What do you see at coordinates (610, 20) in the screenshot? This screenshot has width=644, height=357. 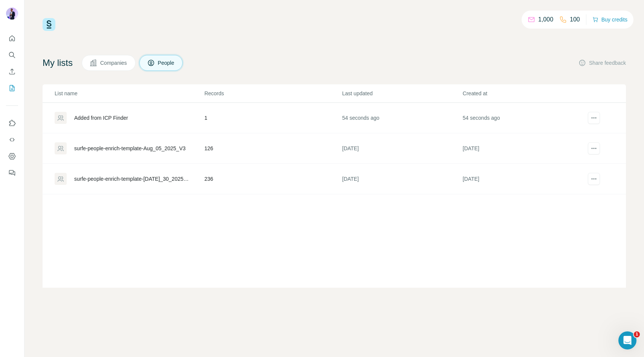 I see `button: Buy credits` at bounding box center [610, 20].